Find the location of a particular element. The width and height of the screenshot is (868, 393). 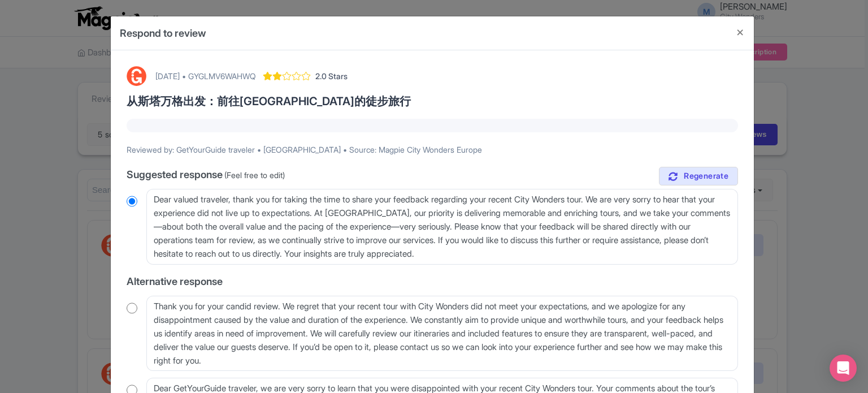

div: Open Intercom Messenger is located at coordinates (844, 369).